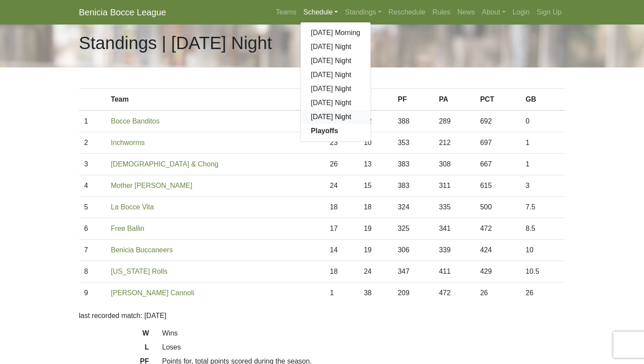  I want to click on td: 0, so click(543, 121).